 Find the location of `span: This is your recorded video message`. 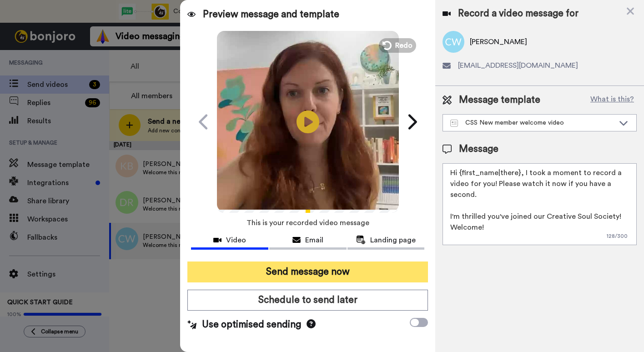

span: This is your recorded video message is located at coordinates (308, 223).